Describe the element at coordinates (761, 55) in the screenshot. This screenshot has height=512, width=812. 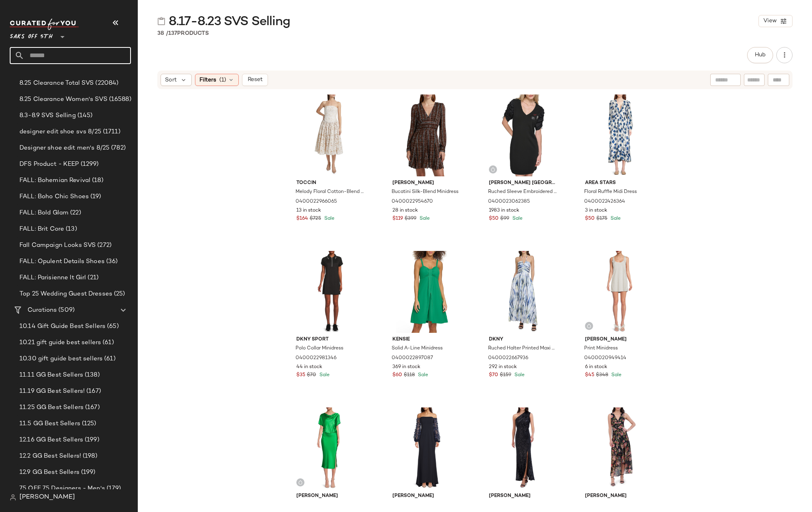
I see `span: Hub` at that location.